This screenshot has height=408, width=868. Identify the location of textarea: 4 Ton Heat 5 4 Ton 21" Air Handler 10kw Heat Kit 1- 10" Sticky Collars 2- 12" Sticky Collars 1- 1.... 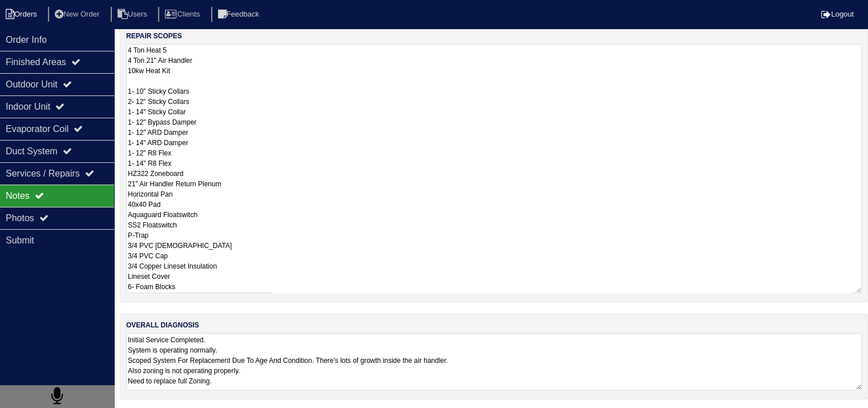
(494, 169).